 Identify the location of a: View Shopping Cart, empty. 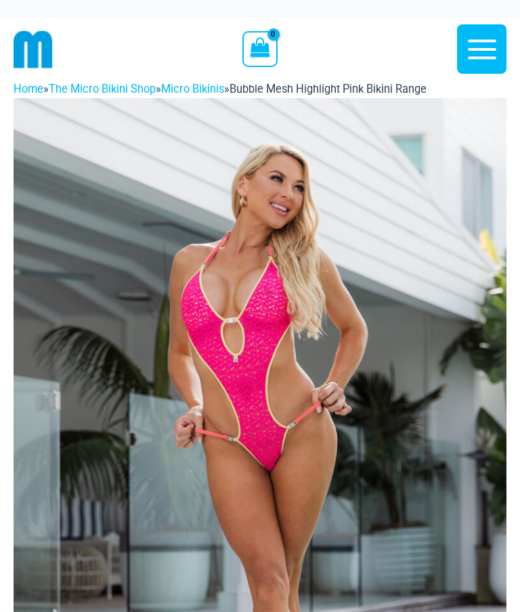
(259, 49).